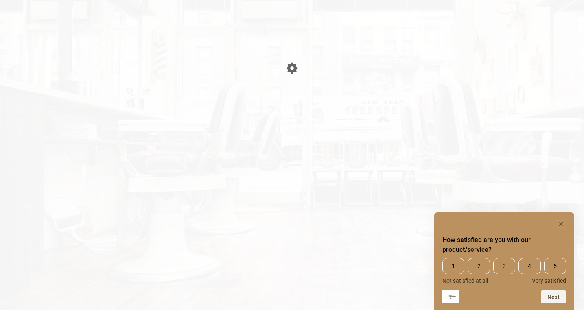  Describe the element at coordinates (479, 266) in the screenshot. I see `span: 2` at that location.